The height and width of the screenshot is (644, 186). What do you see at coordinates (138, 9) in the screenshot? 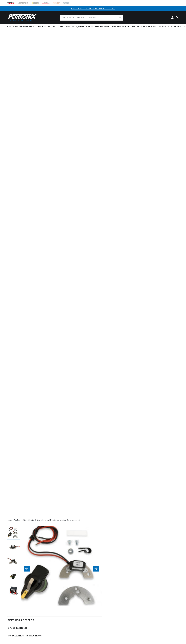
I see `button: Translation missing: en.sections.announcements.next_announcement` at bounding box center [138, 9].